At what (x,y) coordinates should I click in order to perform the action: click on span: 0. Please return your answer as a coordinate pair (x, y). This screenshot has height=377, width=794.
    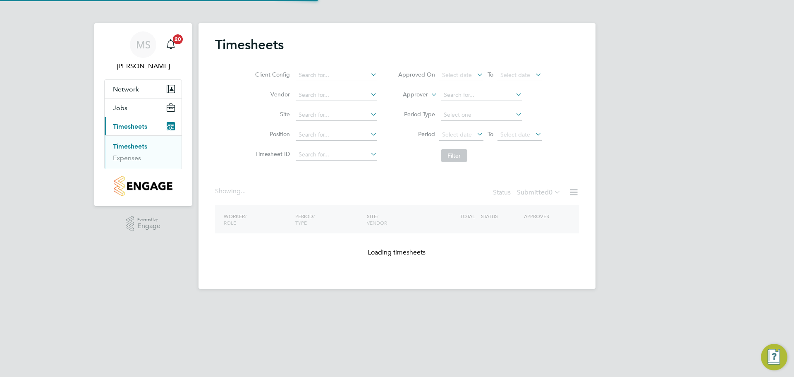
    Looking at the image, I should click on (550, 192).